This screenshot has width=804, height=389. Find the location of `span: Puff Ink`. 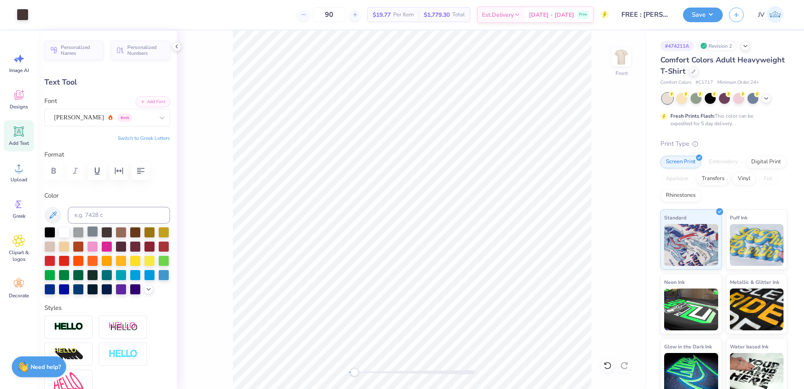

span: Puff Ink is located at coordinates (739, 217).